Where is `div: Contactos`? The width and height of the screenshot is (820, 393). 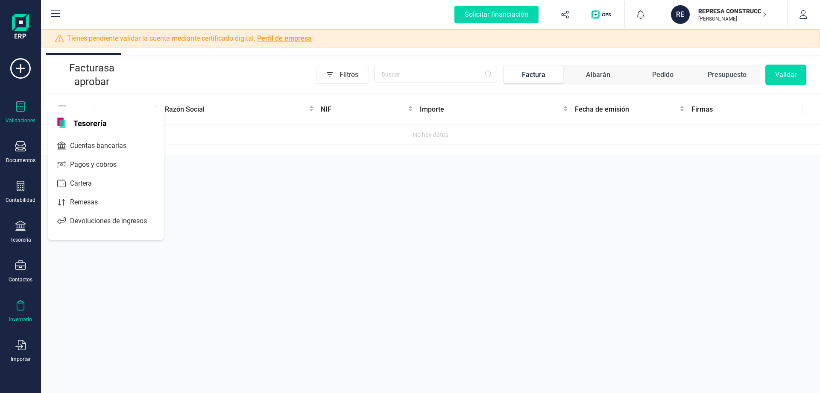 div: Contactos is located at coordinates (21, 279).